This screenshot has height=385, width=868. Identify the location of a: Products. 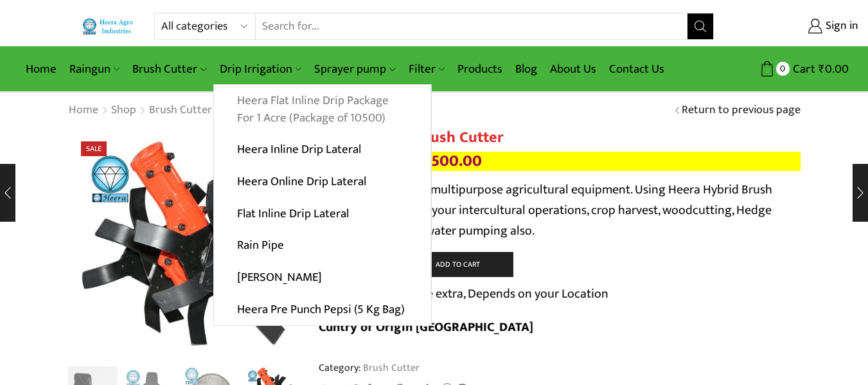
(480, 69).